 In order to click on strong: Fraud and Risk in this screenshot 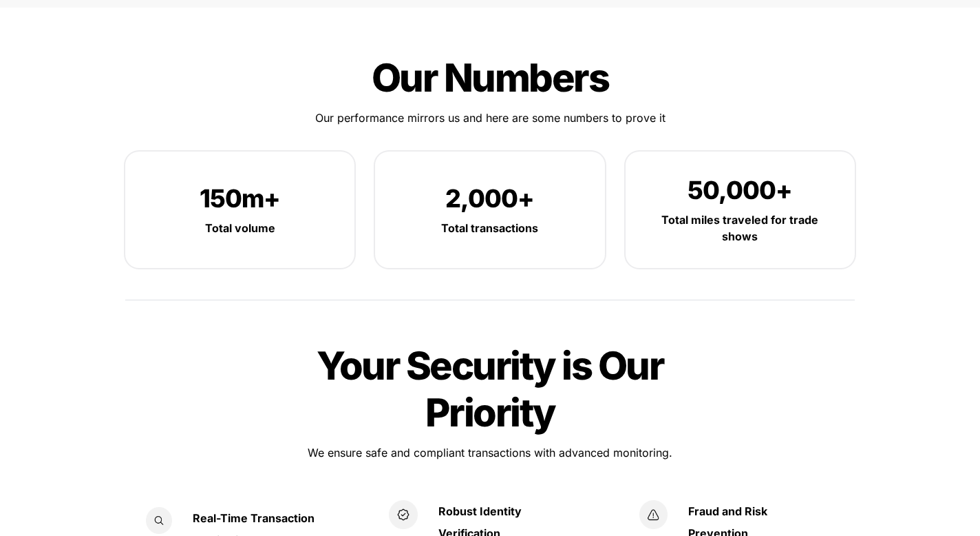, I will do `click(727, 511)`.